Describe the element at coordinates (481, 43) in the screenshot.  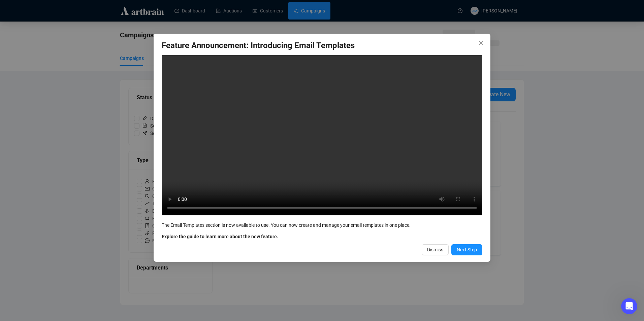
I see `button: Close` at that location.